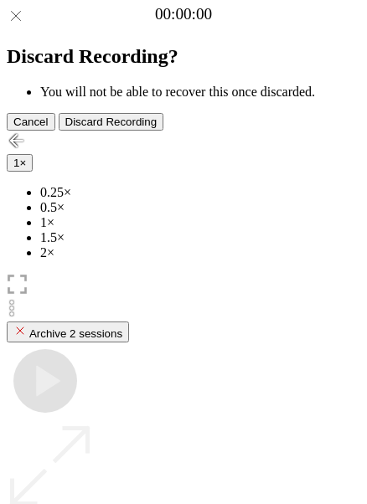  I want to click on button: Cancel, so click(31, 122).